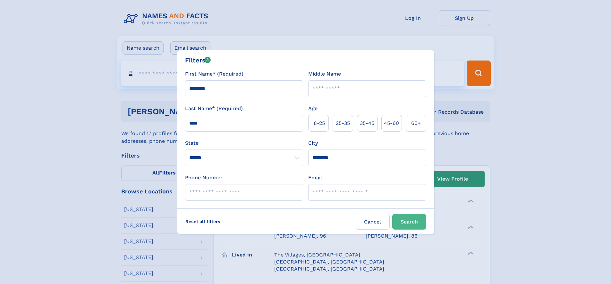  Describe the element at coordinates (416, 123) in the screenshot. I see `span: 60+` at that location.